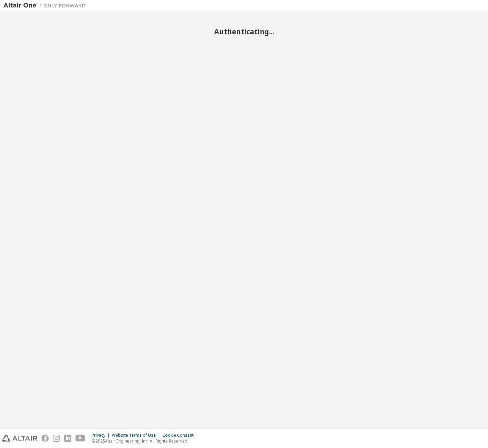 Image resolution: width=488 pixels, height=448 pixels. What do you see at coordinates (80, 438) in the screenshot?
I see `img: youtube.svg` at bounding box center [80, 438].